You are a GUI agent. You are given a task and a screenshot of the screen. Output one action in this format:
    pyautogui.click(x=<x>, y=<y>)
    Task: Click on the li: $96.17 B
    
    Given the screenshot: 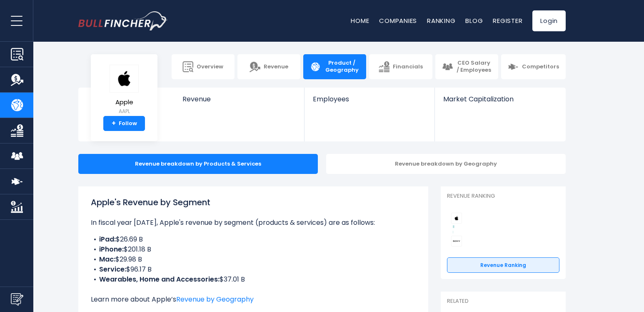 What is the action you would take?
    pyautogui.click(x=253, y=270)
    